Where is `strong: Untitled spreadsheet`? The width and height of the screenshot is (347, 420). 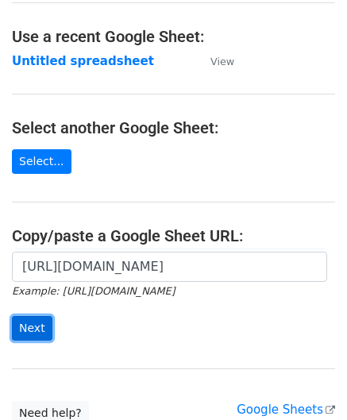
strong: Untitled spreadsheet is located at coordinates (83, 61).